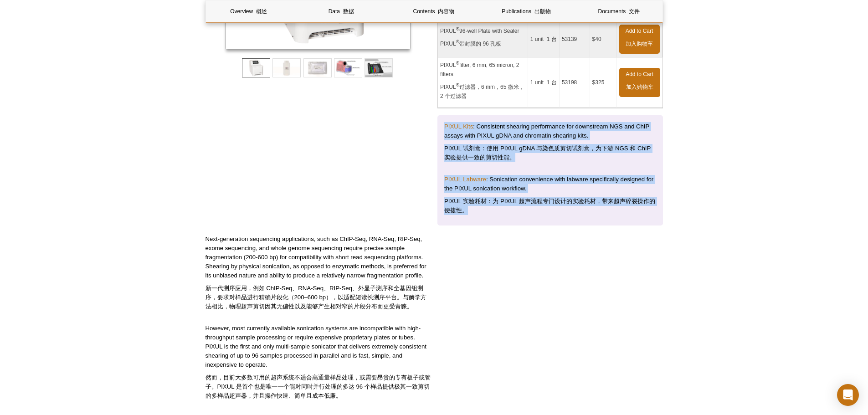 The width and height of the screenshot is (868, 415). What do you see at coordinates (549, 205) in the screenshot?
I see `font: PIXUL 实验耗材：为 PIXUL 超声流程专门设计的实验耗材，带来超声碎裂操作的便捷性。` at bounding box center [549, 205].